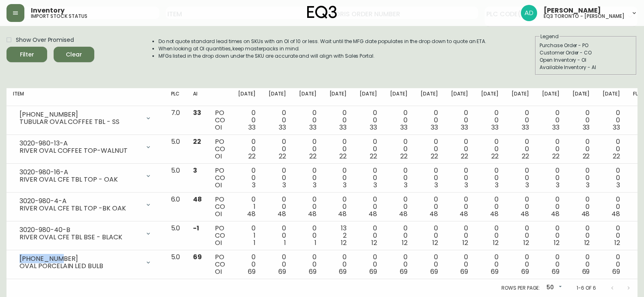 This screenshot has height=297, width=644. I want to click on span: Clear, so click(74, 55).